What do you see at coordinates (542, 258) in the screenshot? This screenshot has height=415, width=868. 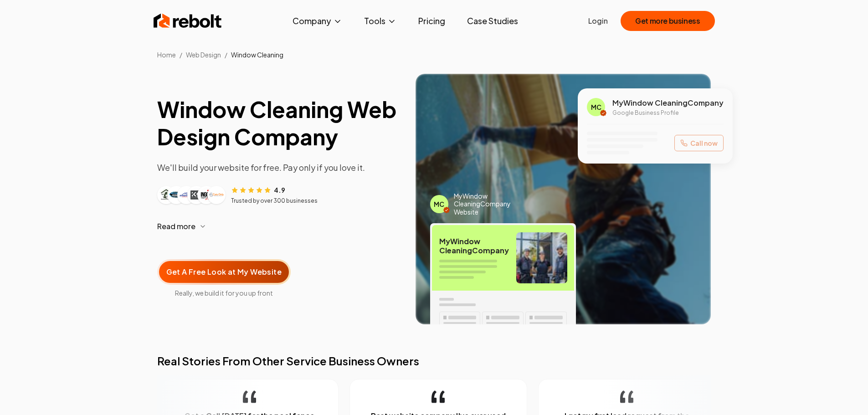 I see `img: Window Cleaning team` at bounding box center [542, 258].